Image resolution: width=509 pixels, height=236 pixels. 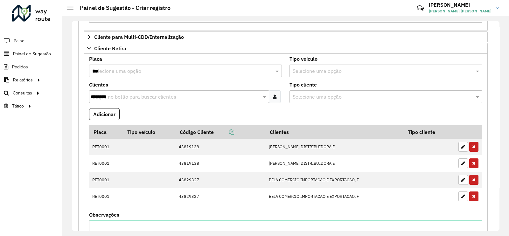 What do you see at coordinates (99, 85) in the screenshot?
I see `label: Clientes` at bounding box center [99, 85].